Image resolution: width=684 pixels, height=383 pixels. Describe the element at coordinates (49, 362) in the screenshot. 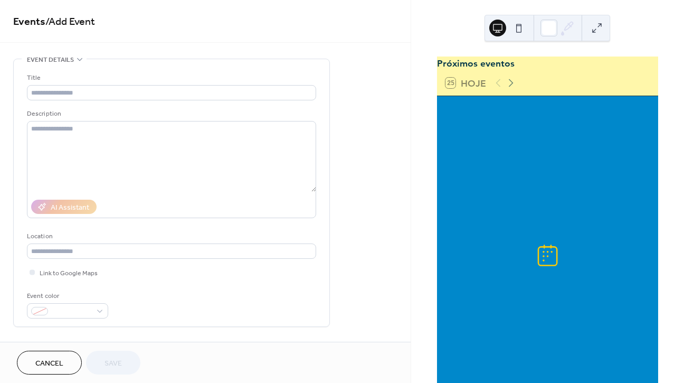

I see `button: Cancel` at that location.